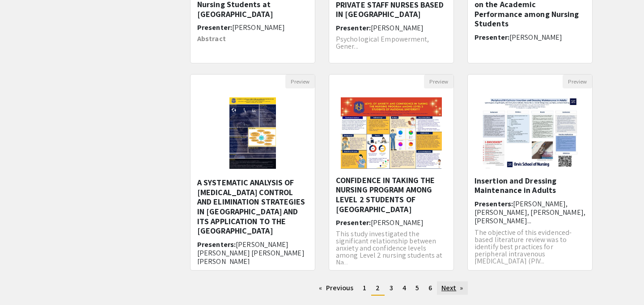 The height and width of the screenshot is (305, 644). I want to click on img: <p>Peripheral IV Catheter Insertion and Dressing Maintenance in Adults</p>, so click(530, 133).